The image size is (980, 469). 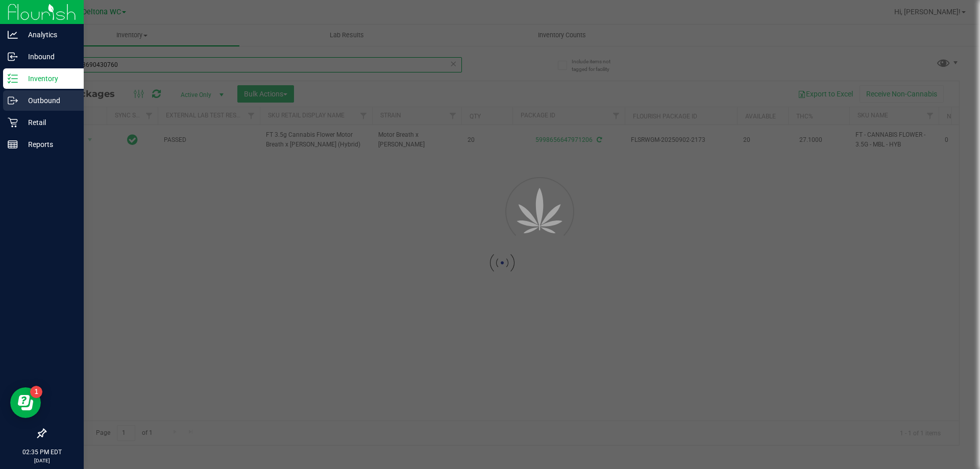 What do you see at coordinates (49, 34) in the screenshot?
I see `p: Analytics` at bounding box center [49, 34].